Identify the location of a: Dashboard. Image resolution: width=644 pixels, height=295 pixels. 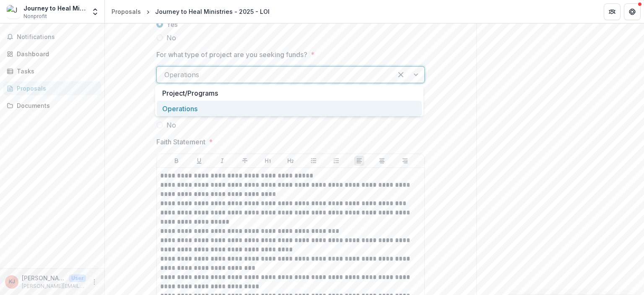
(52, 54).